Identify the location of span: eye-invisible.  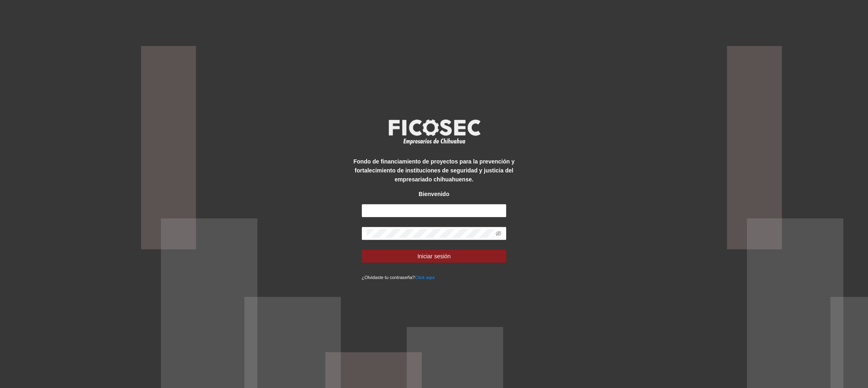
(499, 234).